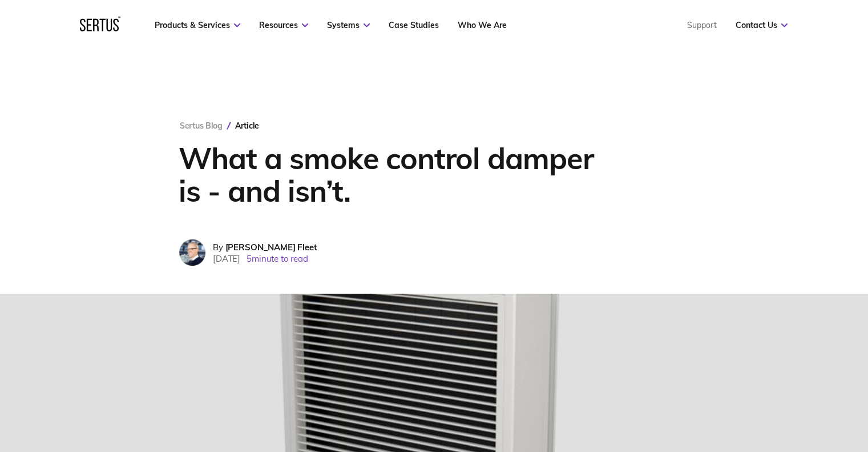 This screenshot has height=452, width=868. Describe the element at coordinates (396, 174) in the screenshot. I see `h1: What a smoke control damper is - and isn’t.` at that location.